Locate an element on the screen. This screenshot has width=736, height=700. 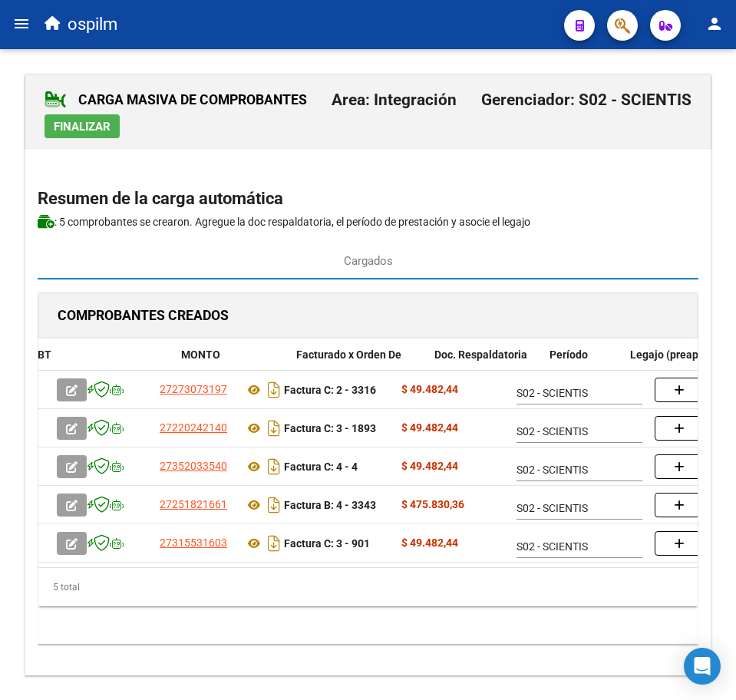
p: : 5 comprobantes se crearon. Agregue la doc respaldatoria is located at coordinates (368, 222).